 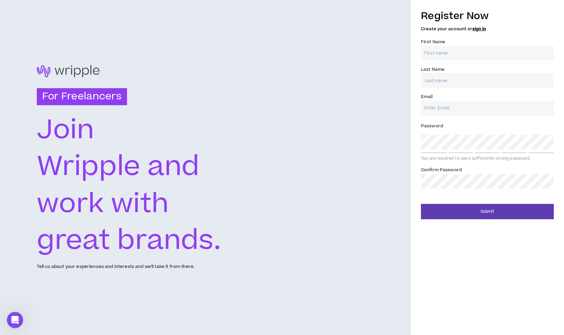 What do you see at coordinates (433, 42) in the screenshot?
I see `label: First Name` at bounding box center [433, 42].